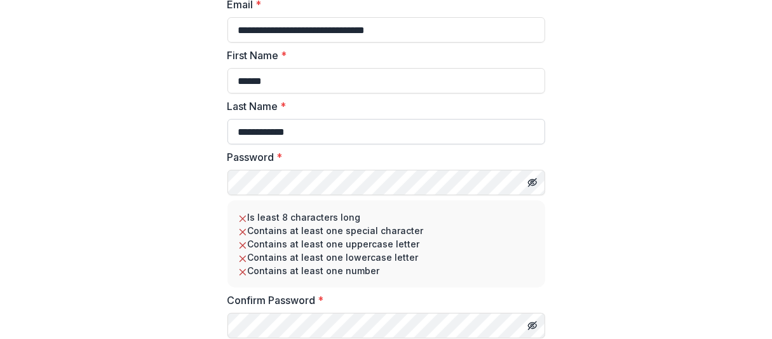 The width and height of the screenshot is (772, 339). What do you see at coordinates (382, 300) in the screenshot?
I see `label: Confirm Password` at bounding box center [382, 300].